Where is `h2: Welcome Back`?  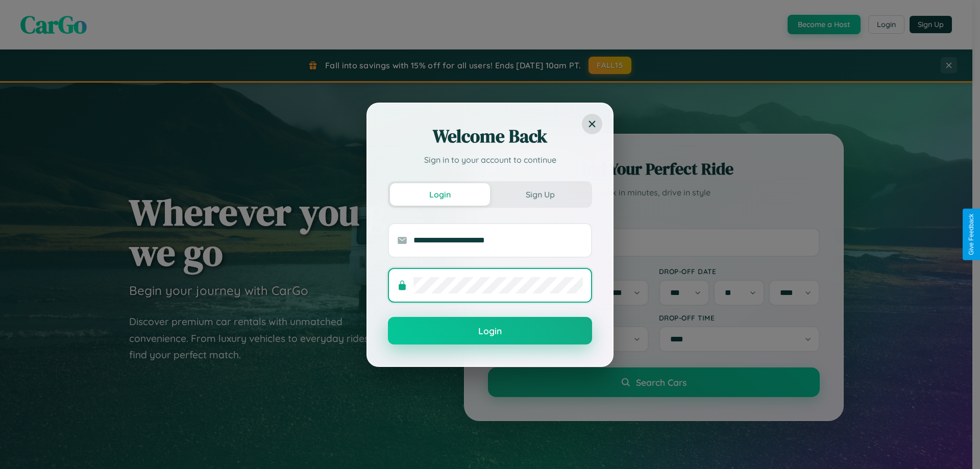
h2: Welcome Back is located at coordinates (490, 137).